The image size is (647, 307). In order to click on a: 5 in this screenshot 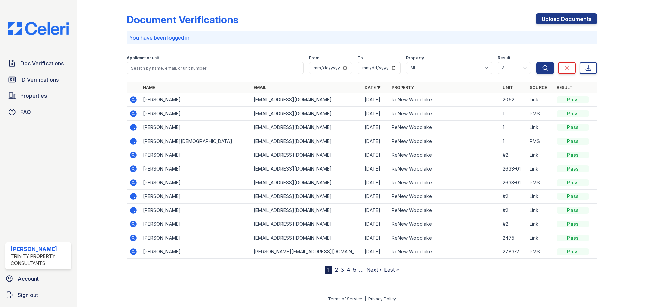, I will do `click(355, 270)`.